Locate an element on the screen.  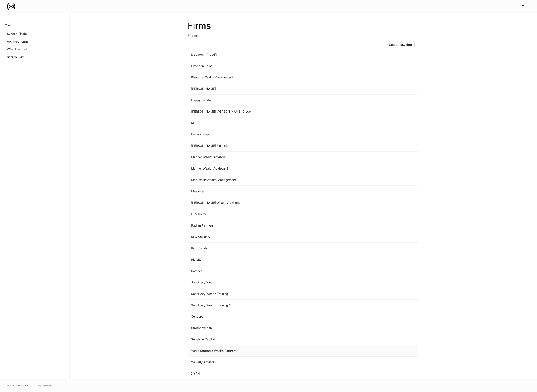
td: Sanctuary Wealth is located at coordinates (267, 282).